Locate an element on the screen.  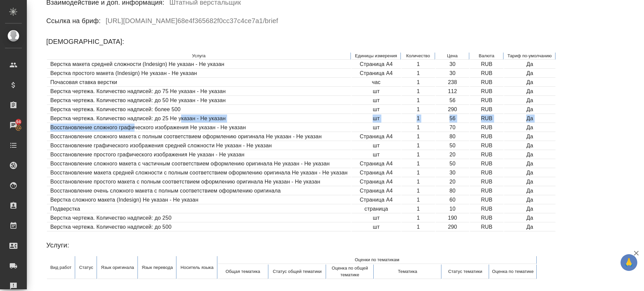
td: Восстановление сложного графического изображения Не указан - Не указан is located at coordinates (199, 127).